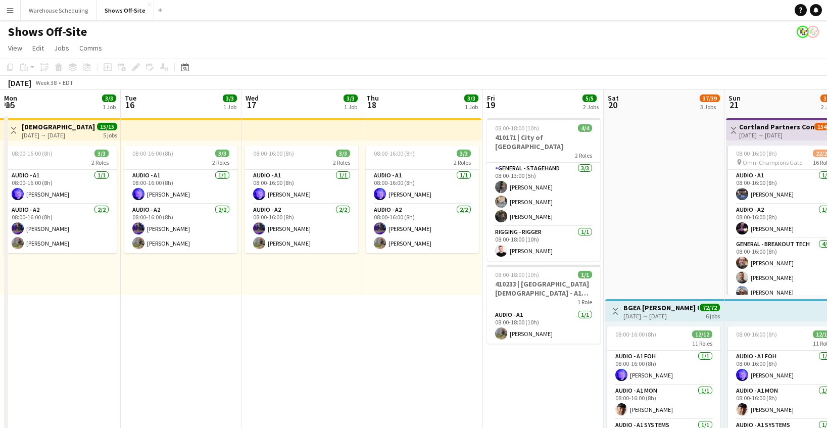  I want to click on button: Shows Off-Site, so click(125, 10).